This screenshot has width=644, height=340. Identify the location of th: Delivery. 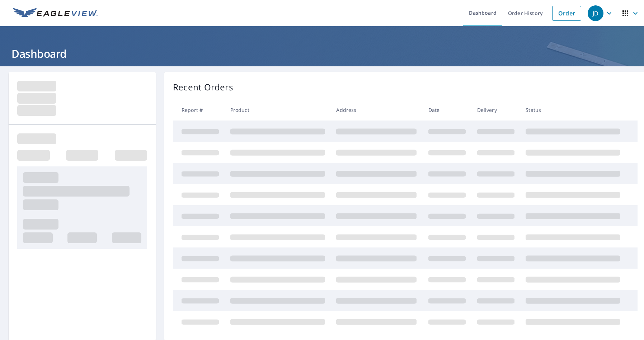
(496, 110).